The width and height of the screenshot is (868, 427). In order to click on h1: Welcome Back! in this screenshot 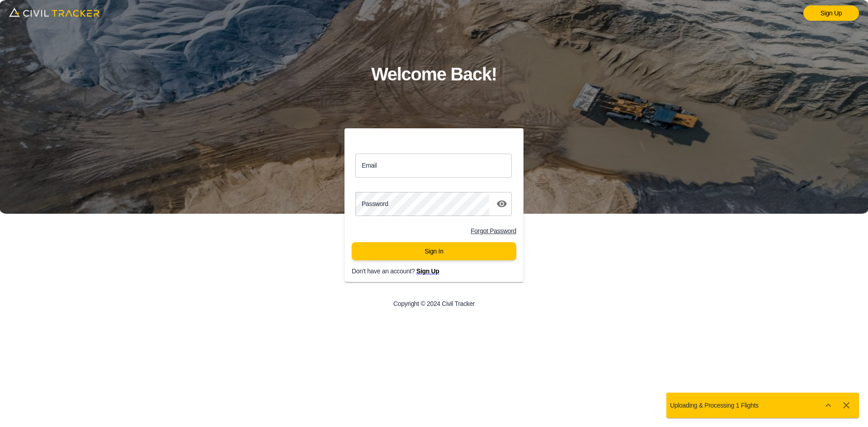, I will do `click(434, 74)`.